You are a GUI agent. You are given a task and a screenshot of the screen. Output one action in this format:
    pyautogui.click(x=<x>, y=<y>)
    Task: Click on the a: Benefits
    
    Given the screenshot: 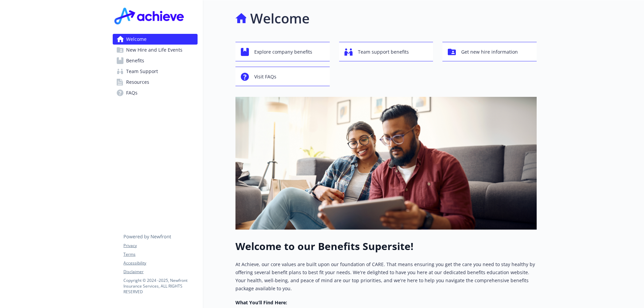 What is the action you would take?
    pyautogui.click(x=155, y=61)
    